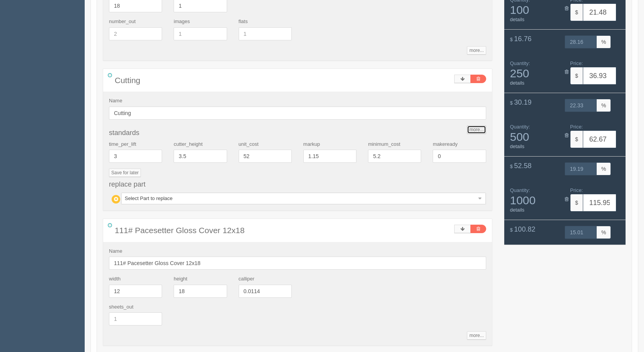  Describe the element at coordinates (122, 144) in the screenshot. I see `label: time_per_lift` at that location.